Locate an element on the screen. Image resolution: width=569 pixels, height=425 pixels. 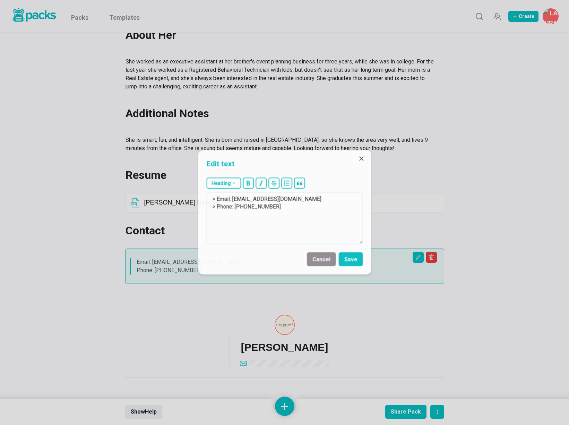
button: Cancel is located at coordinates (321, 259).